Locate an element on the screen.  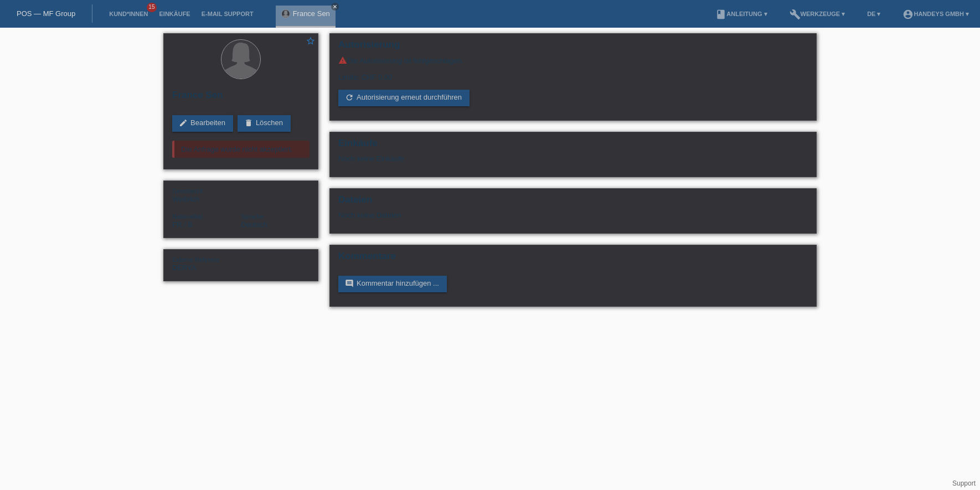
div: Noch keine Dateien is located at coordinates (507, 215).